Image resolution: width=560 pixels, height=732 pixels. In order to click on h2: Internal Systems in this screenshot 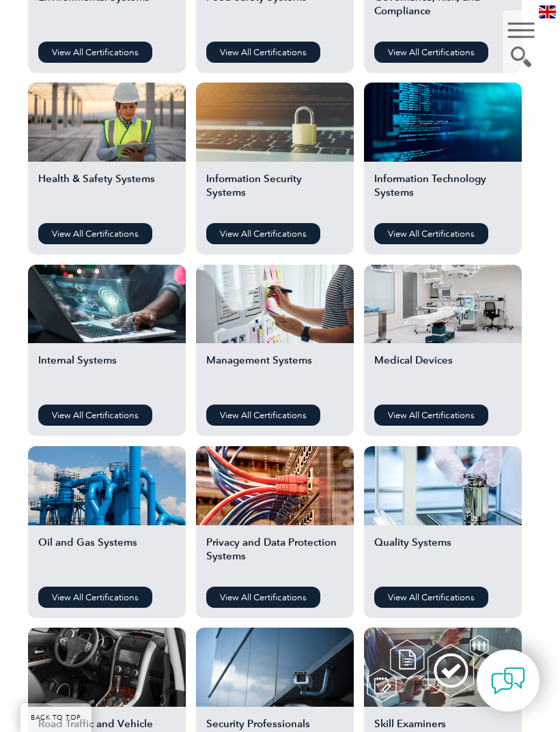, I will do `click(106, 374)`.